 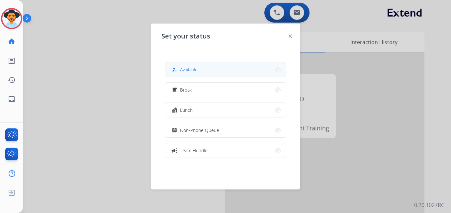 What do you see at coordinates (186, 110) in the screenshot?
I see `span: Lunch` at bounding box center [186, 110].